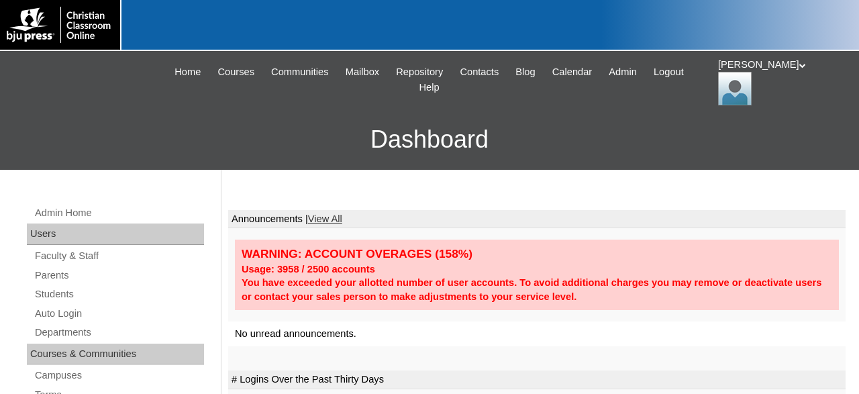 The image size is (859, 394). Describe the element at coordinates (235, 72) in the screenshot. I see `a: Courses` at that location.